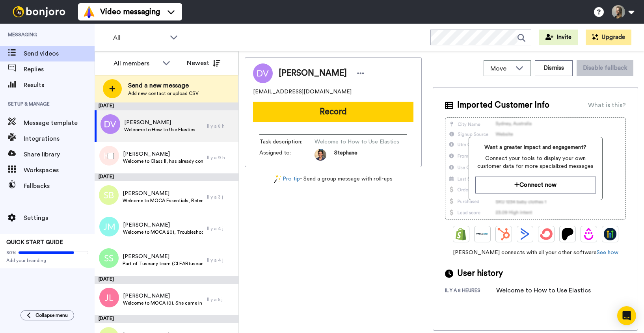 The height and width of the screenshot is (333, 644). What do you see at coordinates (34, 242) in the screenshot?
I see `span: QUICK START GUIDE` at bounding box center [34, 242].